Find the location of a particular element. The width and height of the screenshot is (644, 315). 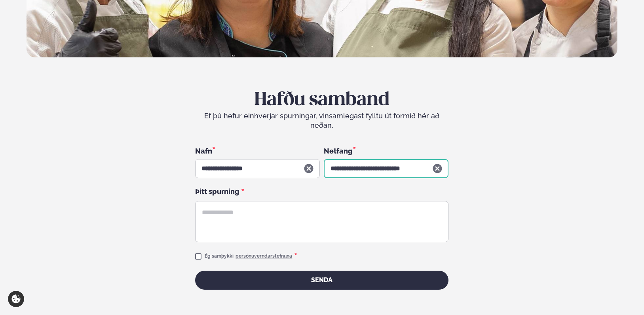

div: Nafn is located at coordinates (257, 151).